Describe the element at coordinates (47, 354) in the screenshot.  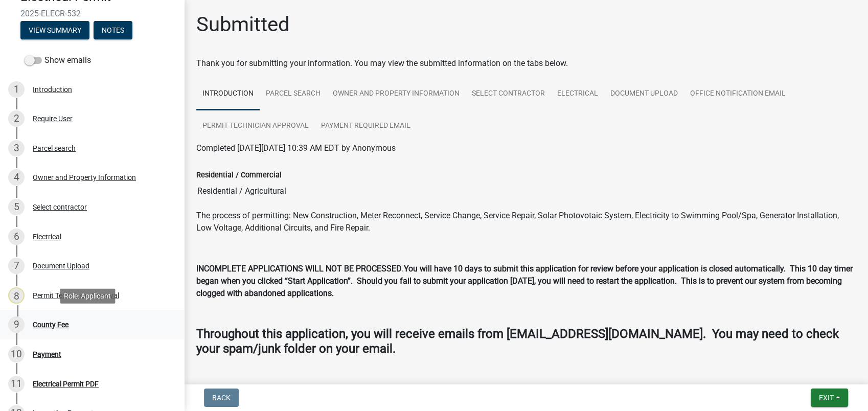
I see `div: Payment` at that location.